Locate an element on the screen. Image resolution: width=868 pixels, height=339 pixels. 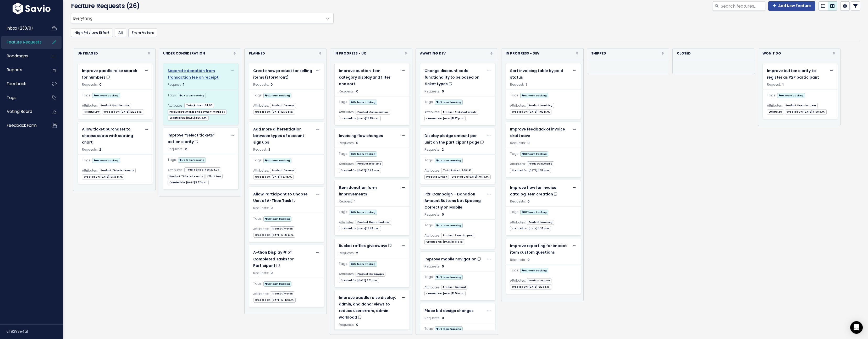
a: Allow ticket purchaser to choose seats with seating chart is located at coordinates (112, 136).